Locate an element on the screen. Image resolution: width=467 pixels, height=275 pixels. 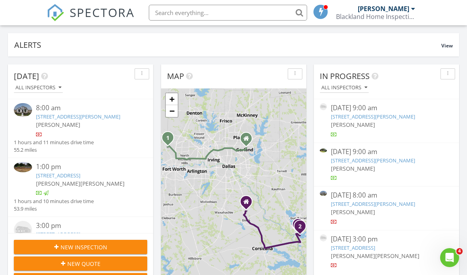
span: View is located at coordinates (447, 45).